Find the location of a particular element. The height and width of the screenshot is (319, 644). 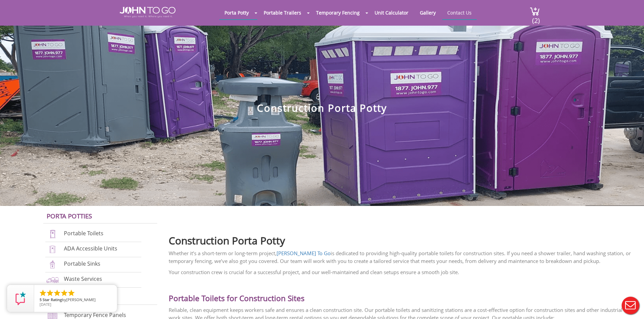

a: Temporary Fencing is located at coordinates (338, 12).